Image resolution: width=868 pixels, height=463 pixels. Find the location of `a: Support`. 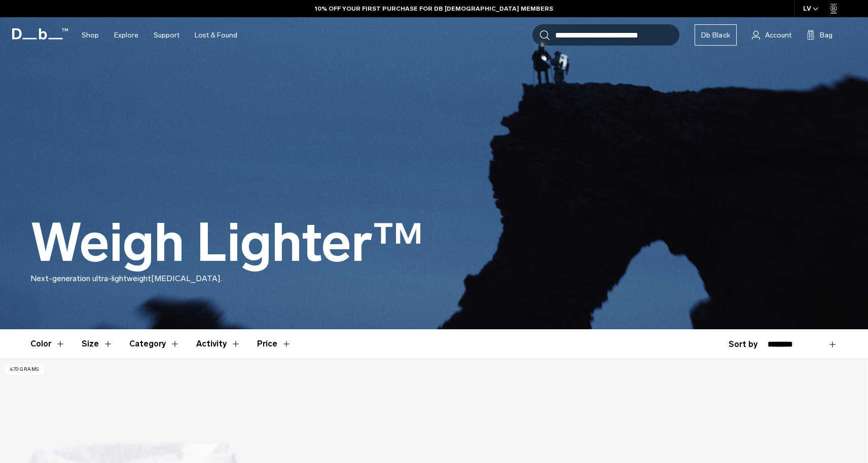

a: Support is located at coordinates (166, 35).